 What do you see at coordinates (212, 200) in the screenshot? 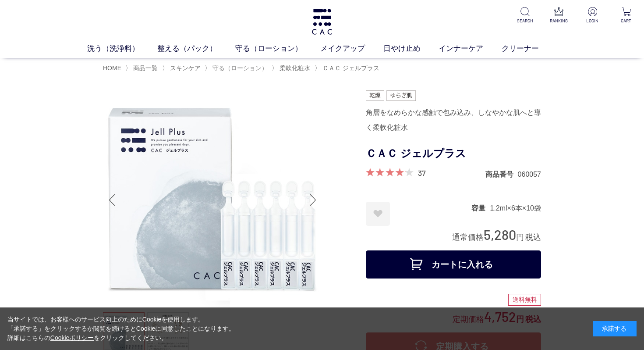
I see `img: ＣＡＣ ジェルプラス` at bounding box center [212, 200].